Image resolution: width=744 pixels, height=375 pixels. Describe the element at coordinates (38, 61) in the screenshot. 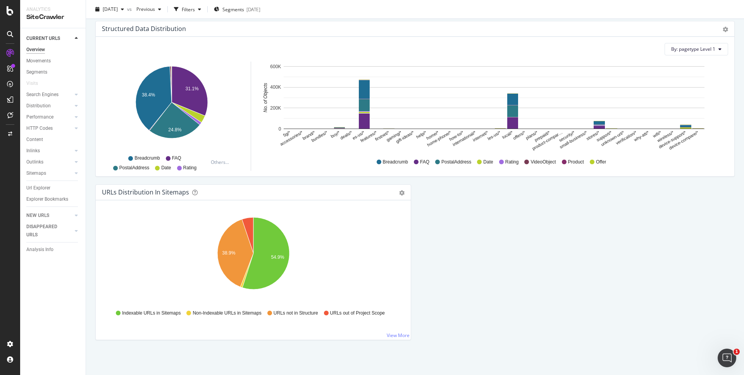

I see `div: Movements` at that location.